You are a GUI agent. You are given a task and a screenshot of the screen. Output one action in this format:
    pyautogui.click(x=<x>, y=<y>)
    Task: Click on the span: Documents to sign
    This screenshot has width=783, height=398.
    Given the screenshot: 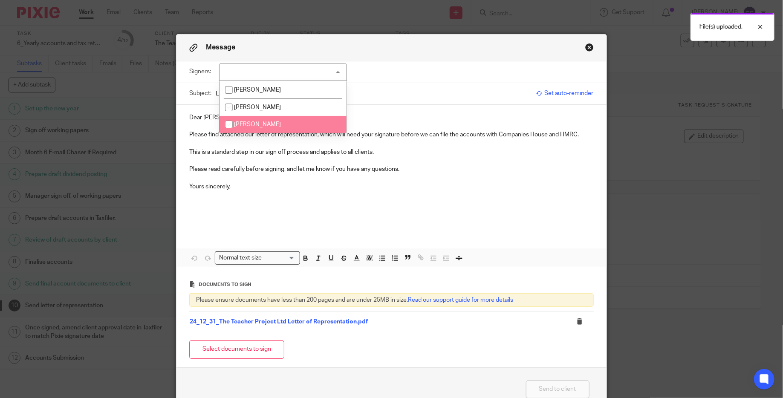 What is the action you would take?
    pyautogui.click(x=225, y=284)
    